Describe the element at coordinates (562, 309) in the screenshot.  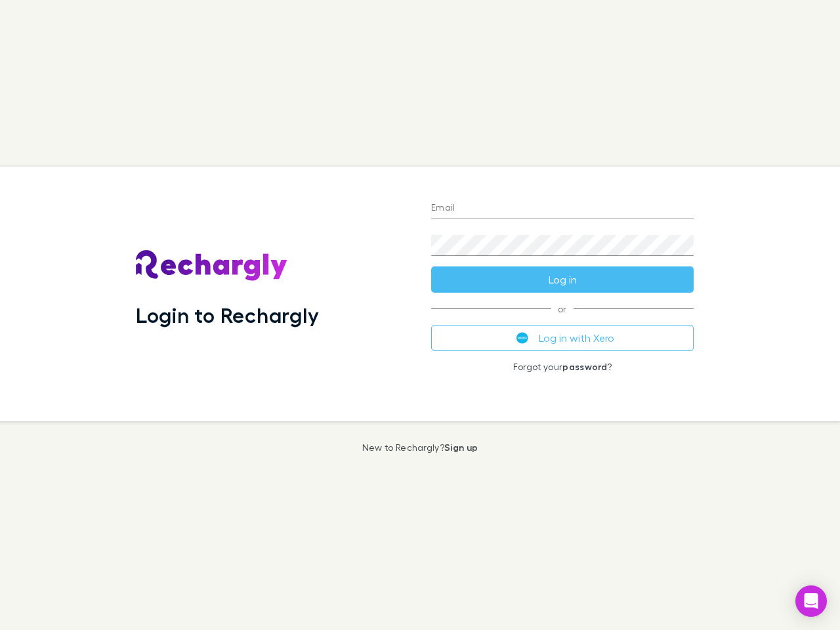
I see `span: or` at that location.